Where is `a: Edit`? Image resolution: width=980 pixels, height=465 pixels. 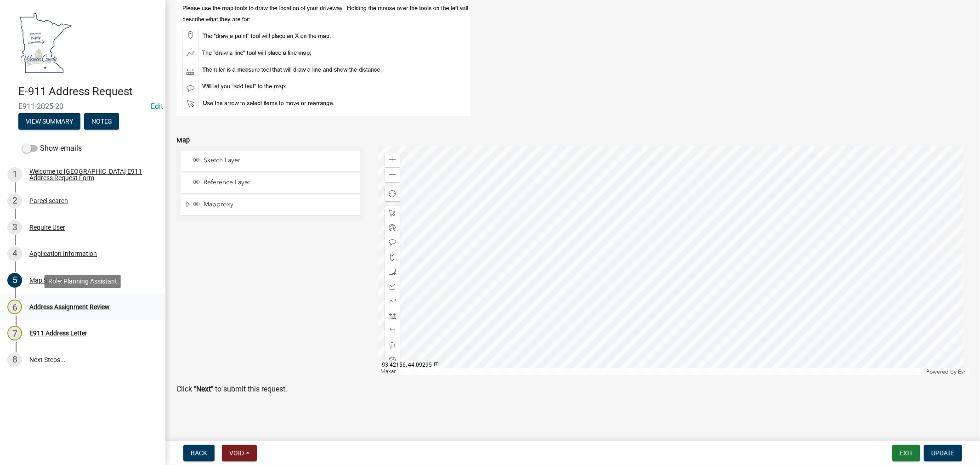 a: Edit is located at coordinates (157, 106).